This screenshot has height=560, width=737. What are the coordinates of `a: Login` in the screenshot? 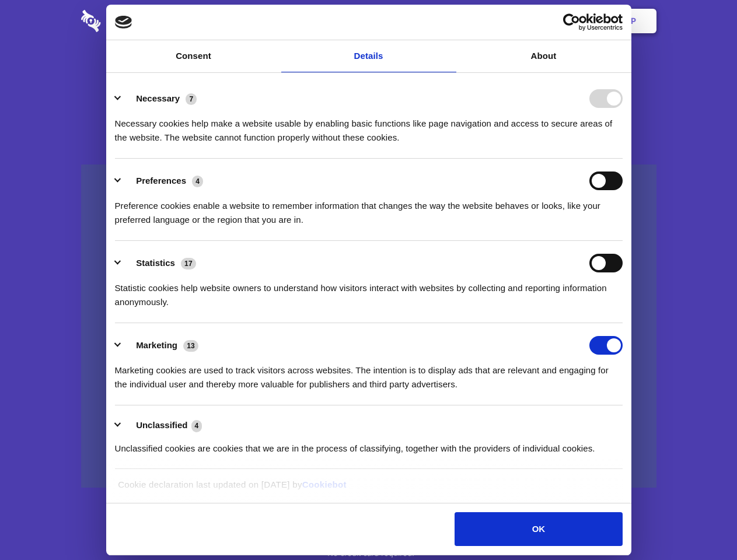 It's located at (554, 21).